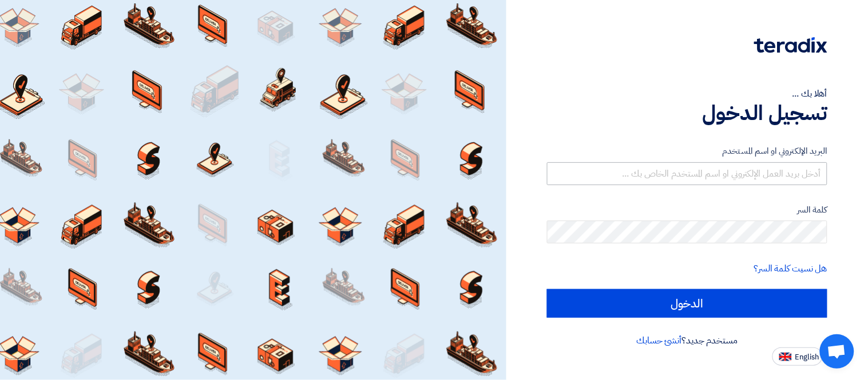 The width and height of the screenshot is (868, 380). Describe the element at coordinates (807, 357) in the screenshot. I see `span: English` at that location.